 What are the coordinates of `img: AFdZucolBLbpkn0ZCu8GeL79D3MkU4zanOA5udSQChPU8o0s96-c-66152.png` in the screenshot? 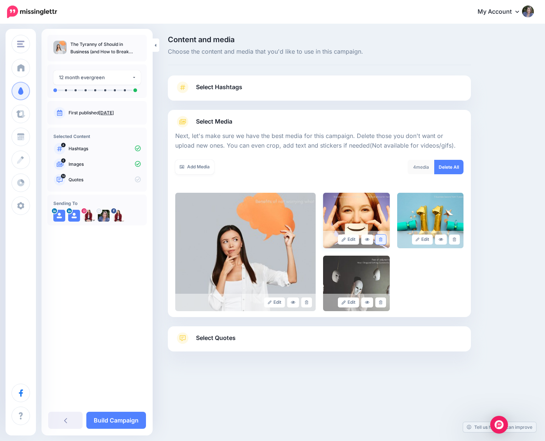 It's located at (104, 216).